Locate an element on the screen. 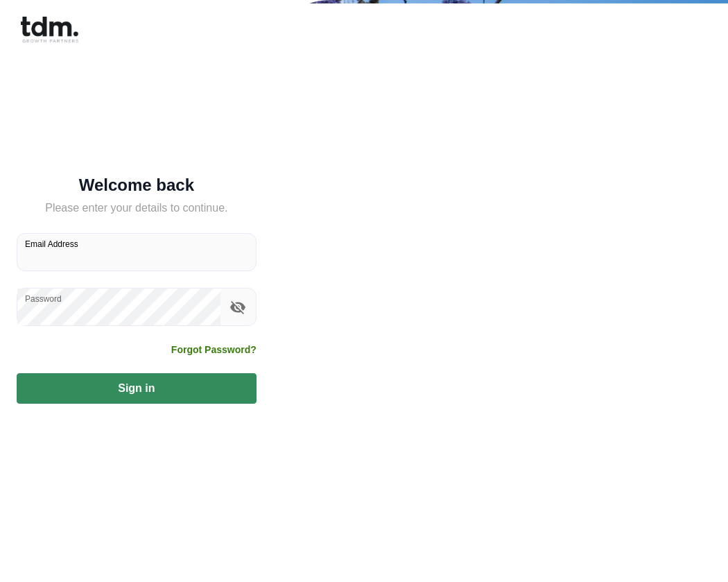  h5: Welcome back is located at coordinates (136, 185).